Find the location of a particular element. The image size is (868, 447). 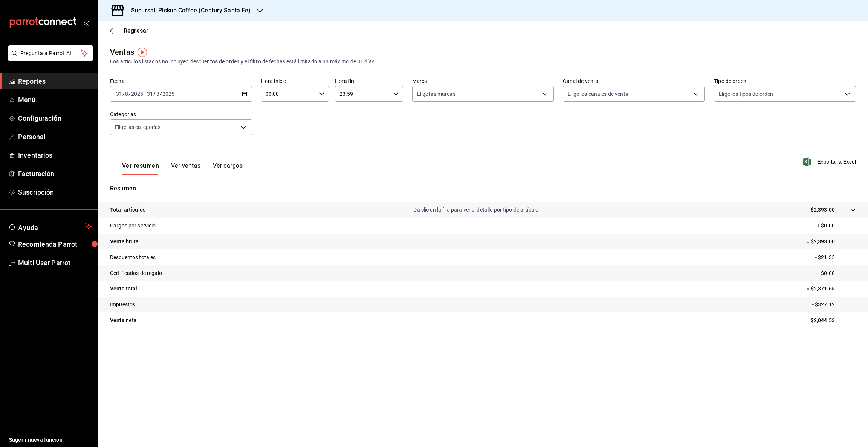

p: - $0.00 is located at coordinates (838, 273).